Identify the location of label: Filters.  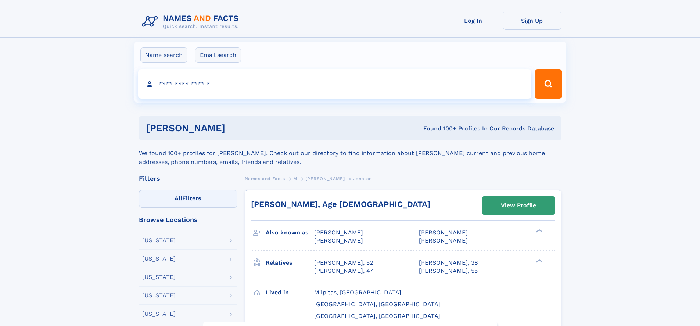
(188, 199).